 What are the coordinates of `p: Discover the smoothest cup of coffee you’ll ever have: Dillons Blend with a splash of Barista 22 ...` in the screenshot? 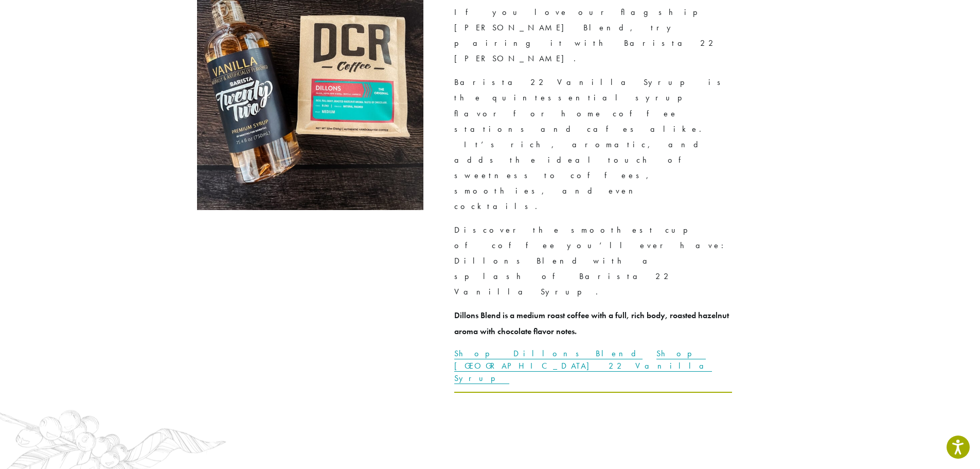 It's located at (593, 261).